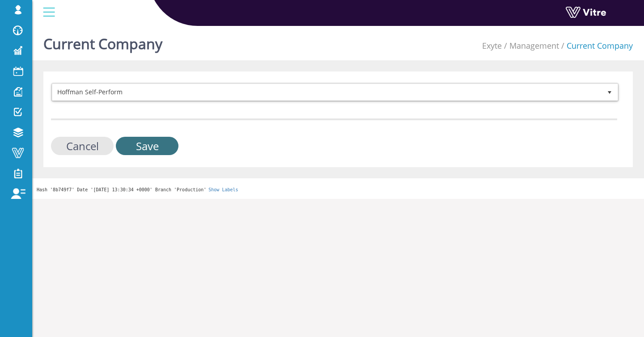  What do you see at coordinates (596, 46) in the screenshot?
I see `li: Current Company` at bounding box center [596, 46].